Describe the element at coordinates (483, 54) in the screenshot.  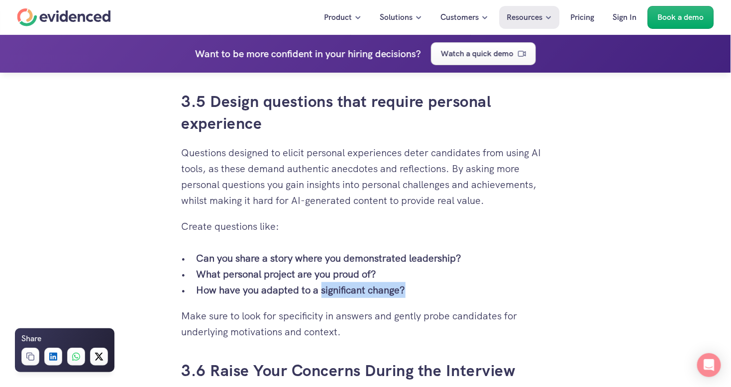
I see `a: Watch a quick demo` at that location.